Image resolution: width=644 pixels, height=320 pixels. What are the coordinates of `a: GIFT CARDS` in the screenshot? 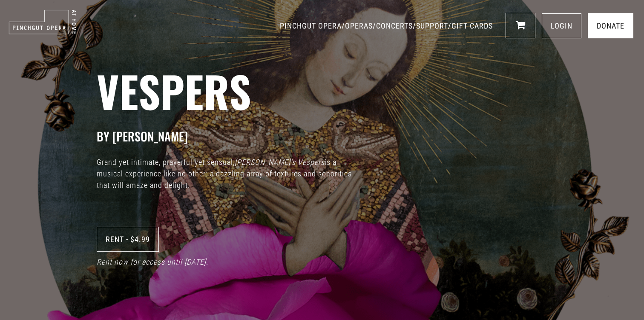 It's located at (472, 26).